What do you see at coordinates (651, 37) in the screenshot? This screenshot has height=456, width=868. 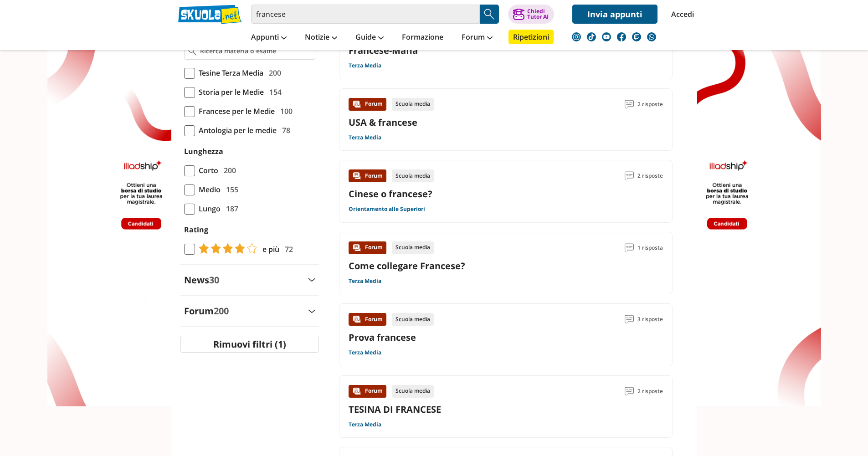 I see `img: WhatsApp` at bounding box center [651, 37].